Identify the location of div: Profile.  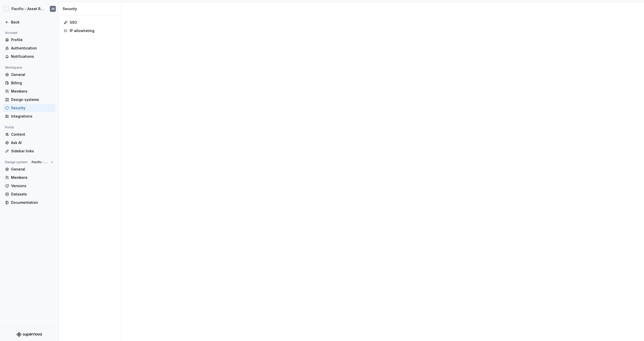
(33, 40).